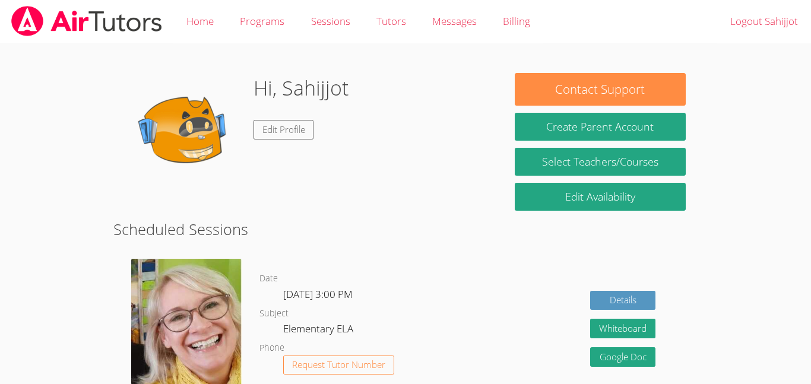 The width and height of the screenshot is (811, 384). What do you see at coordinates (185, 132) in the screenshot?
I see `img: default.png` at bounding box center [185, 132].